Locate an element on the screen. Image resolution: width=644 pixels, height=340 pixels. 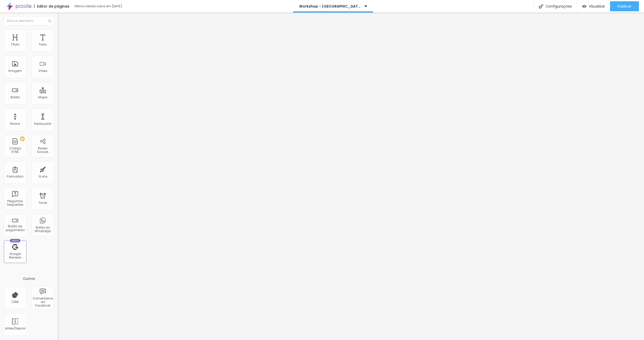
div: Comentários do Facebook is located at coordinates (43, 303).